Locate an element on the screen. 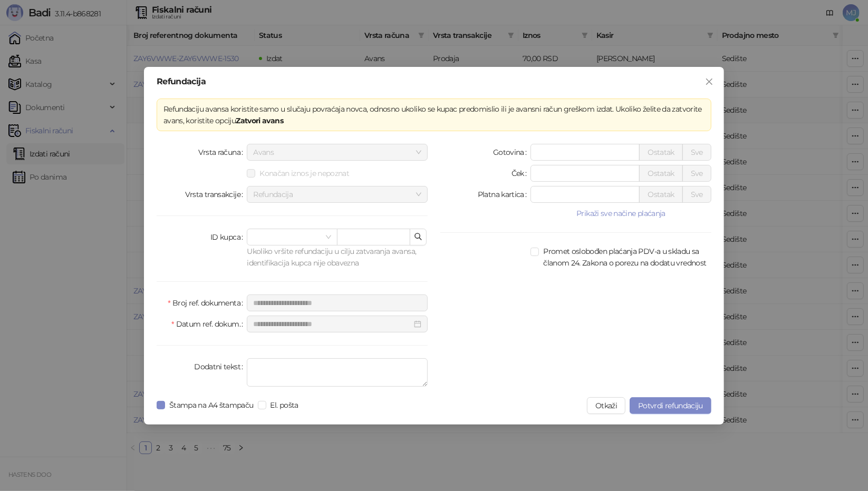 The height and width of the screenshot is (491, 868). span: Zatvori is located at coordinates (709, 81).